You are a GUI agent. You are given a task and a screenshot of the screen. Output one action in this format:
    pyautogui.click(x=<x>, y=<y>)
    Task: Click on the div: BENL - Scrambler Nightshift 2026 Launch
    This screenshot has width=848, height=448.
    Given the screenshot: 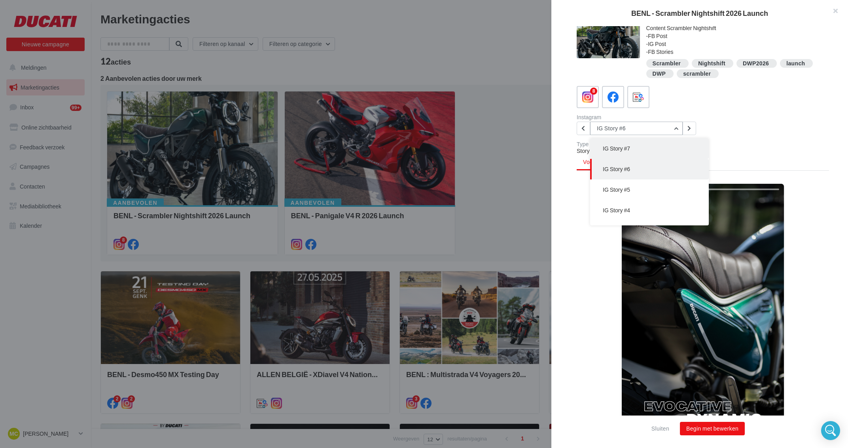 What is the action you would take?
    pyautogui.click(x=700, y=13)
    